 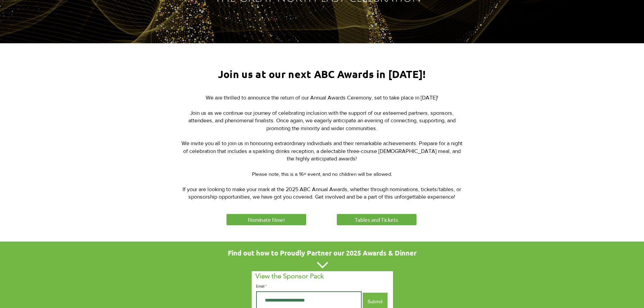 I want to click on span: Please note, this is a 16+ event, and no children will be allowed., so click(x=322, y=173).